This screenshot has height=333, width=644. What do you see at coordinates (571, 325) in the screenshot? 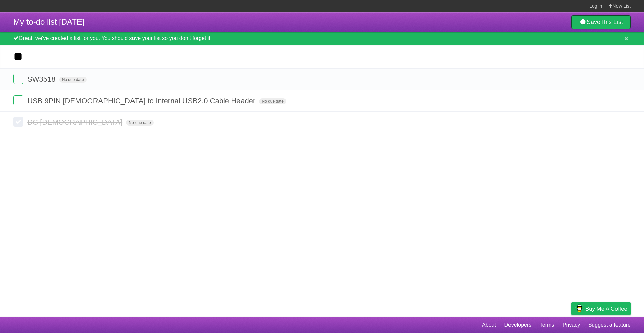
I see `a: Privacy` at bounding box center [571, 325].